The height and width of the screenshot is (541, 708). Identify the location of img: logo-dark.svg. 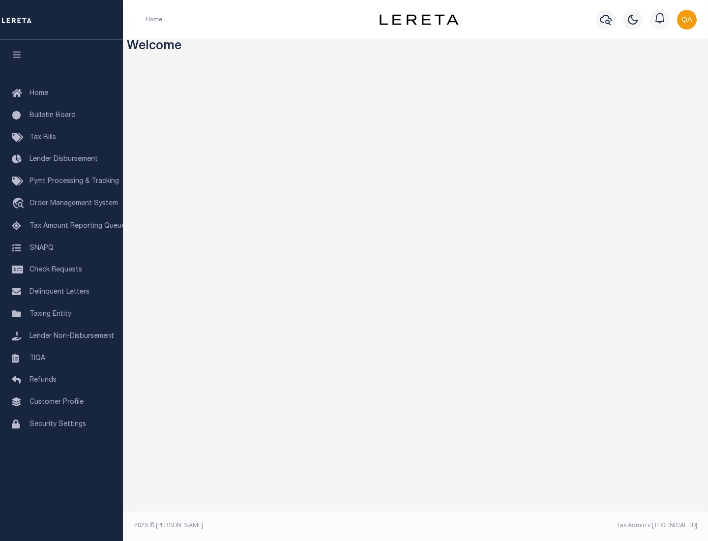
(419, 20).